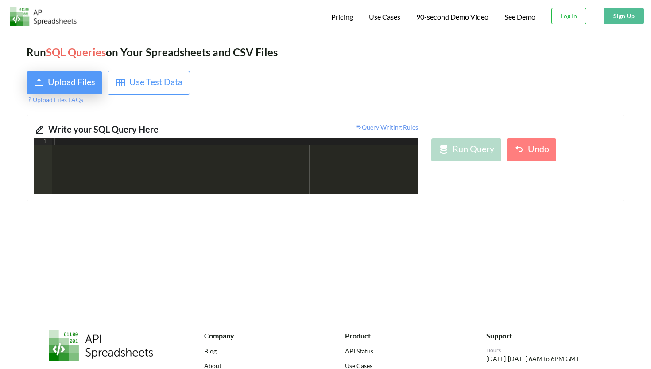  I want to click on img: API Spreadsheets Logo, so click(101, 345).